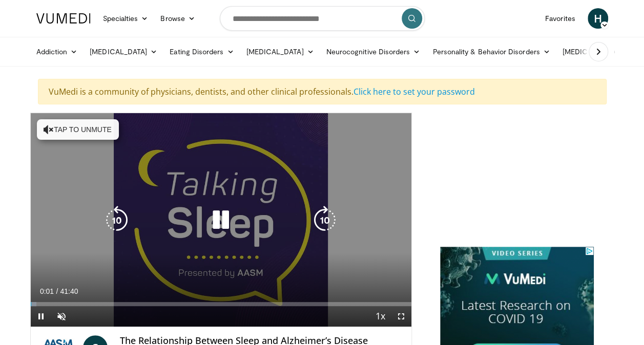 The image size is (644, 345). I want to click on button: Tap to unmute, so click(78, 129).